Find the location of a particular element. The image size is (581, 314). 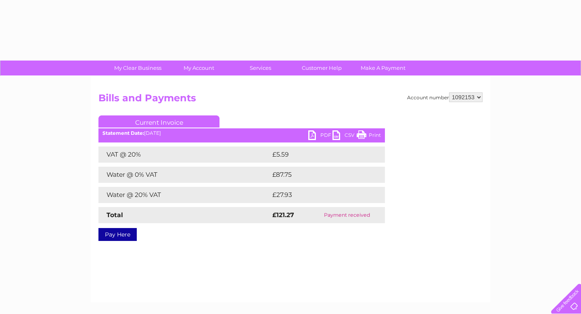

td: £87.75 is located at coordinates (319, 175).